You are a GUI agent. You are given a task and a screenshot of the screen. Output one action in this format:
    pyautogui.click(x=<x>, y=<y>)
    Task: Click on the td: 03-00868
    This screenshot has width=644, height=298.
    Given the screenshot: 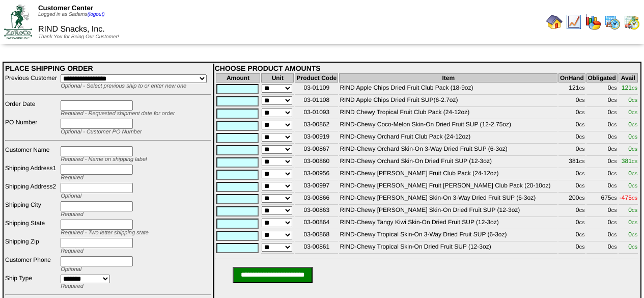 What is the action you would take?
    pyautogui.click(x=316, y=236)
    